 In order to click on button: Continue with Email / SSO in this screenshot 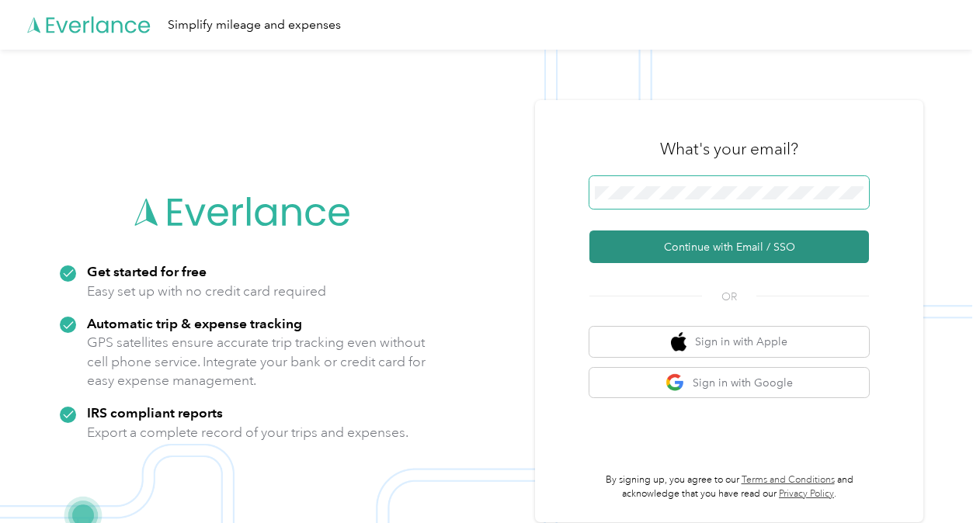, I will do `click(729, 247)`.